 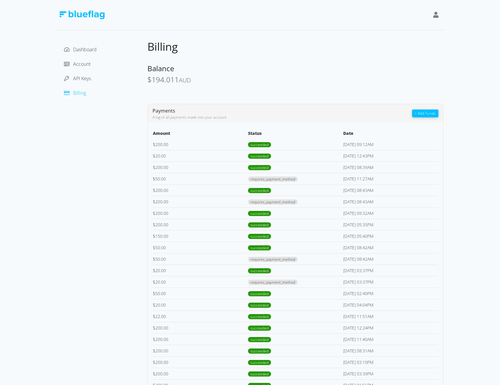 I want to click on a: API Keys, so click(x=77, y=79).